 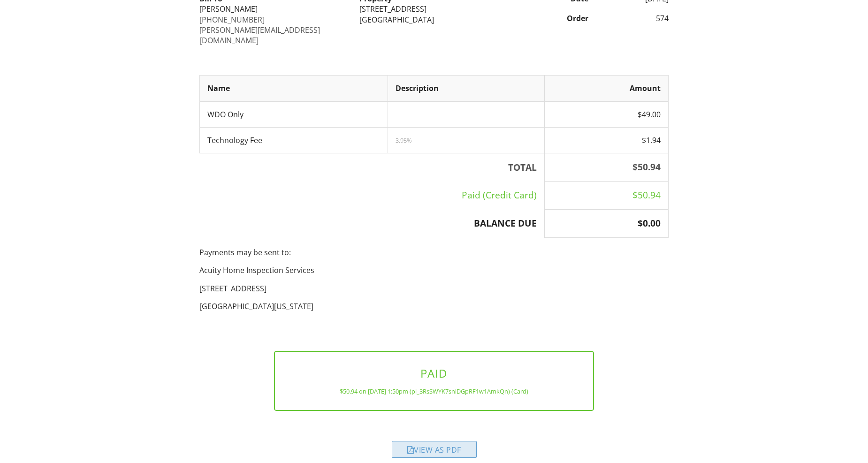 What do you see at coordinates (372, 168) in the screenshot?
I see `th: TOTAL` at bounding box center [372, 168].